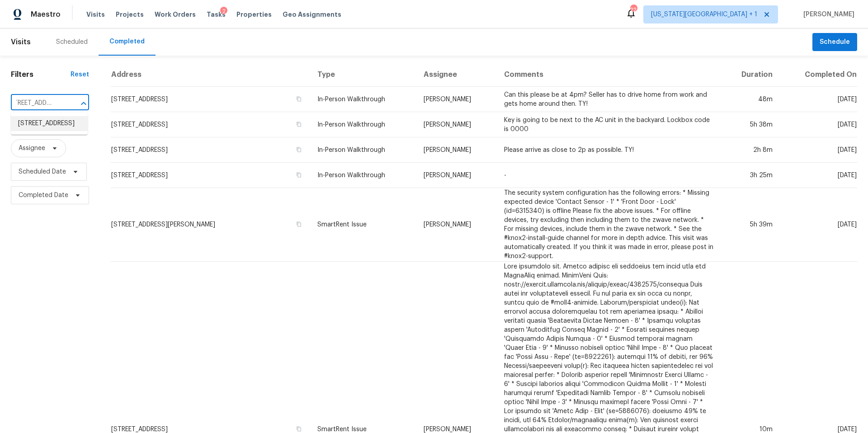 The image size is (868, 433). What do you see at coordinates (216, 14) in the screenshot?
I see `span: Tasks` at bounding box center [216, 14].